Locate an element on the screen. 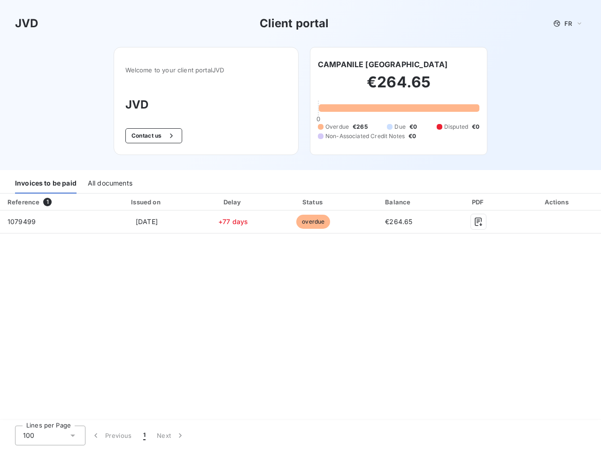 The width and height of the screenshot is (601, 451). div: Balance is located at coordinates (399, 202).